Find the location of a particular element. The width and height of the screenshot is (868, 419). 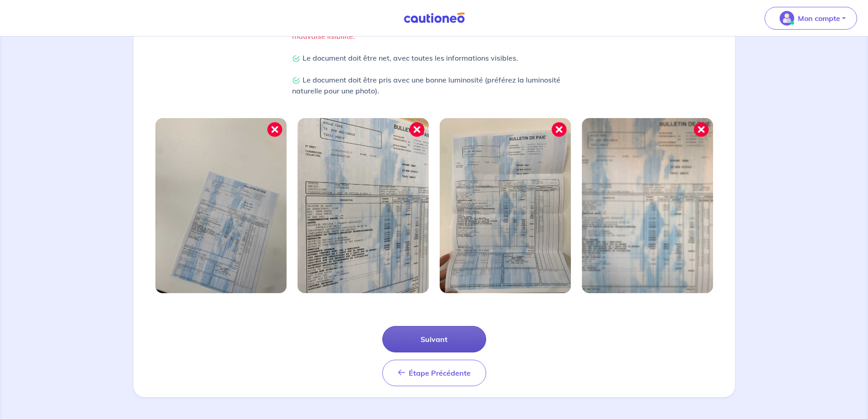

img: Image mal cadrée 2 is located at coordinates (363, 206).